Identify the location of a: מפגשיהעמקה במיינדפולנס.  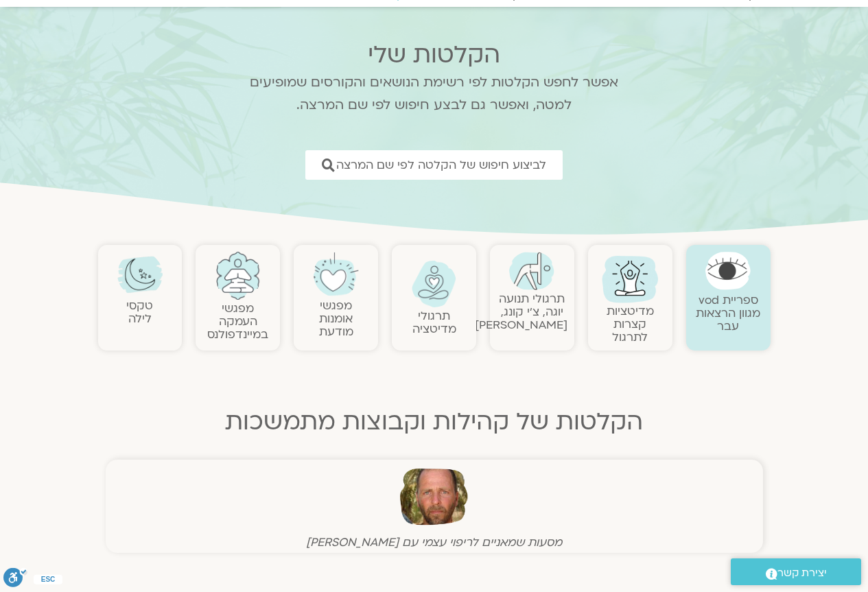
(238, 321).